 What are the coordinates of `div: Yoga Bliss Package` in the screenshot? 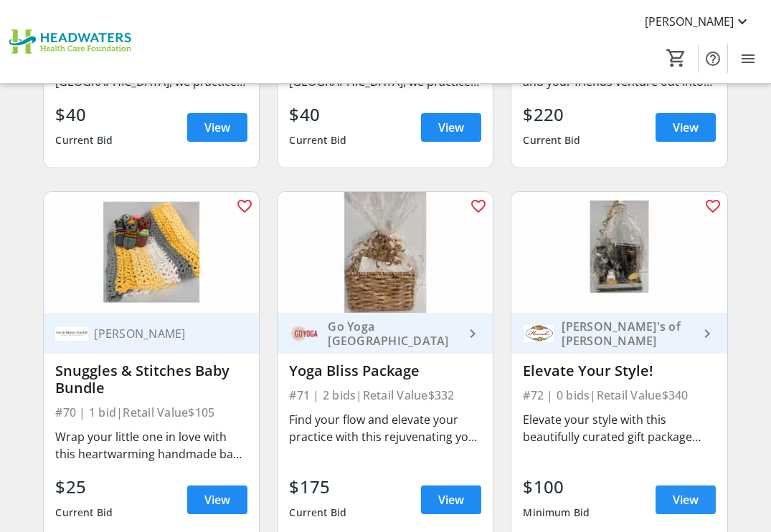 It's located at (385, 371).